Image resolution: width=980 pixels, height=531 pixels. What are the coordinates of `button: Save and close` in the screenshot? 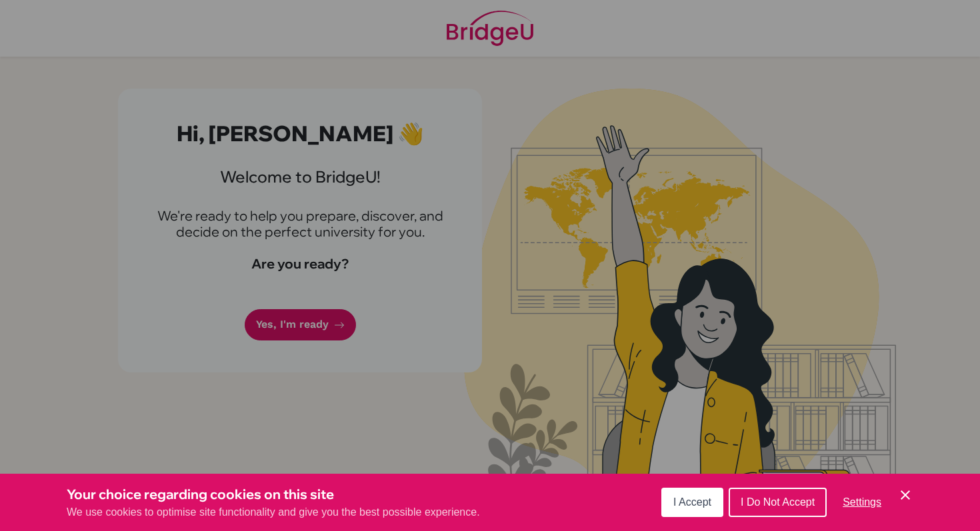 It's located at (905, 495).